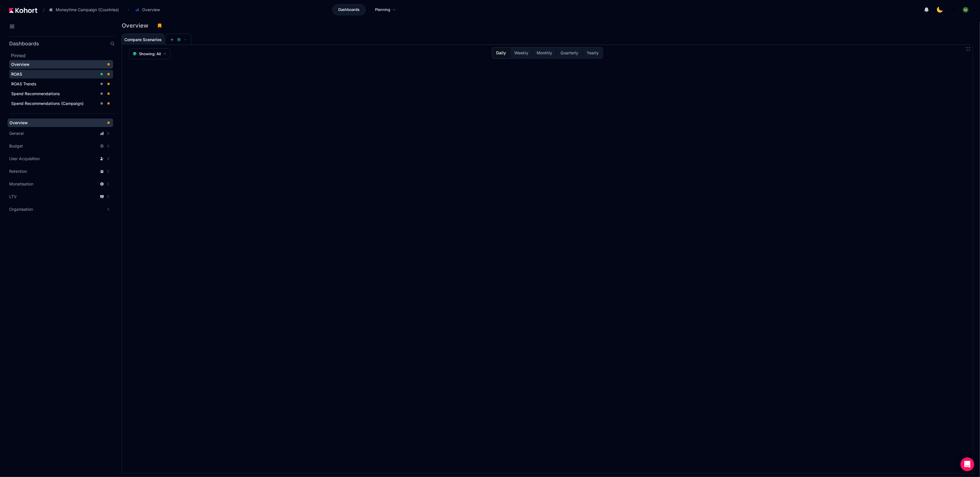 The image size is (980, 477). I want to click on span: Monetisation, so click(21, 184).